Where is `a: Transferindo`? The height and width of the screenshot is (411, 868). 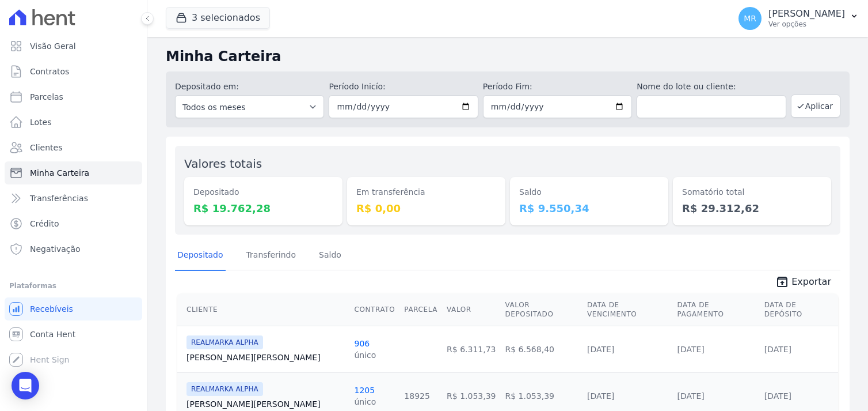 a: Transferindo is located at coordinates (271, 256).